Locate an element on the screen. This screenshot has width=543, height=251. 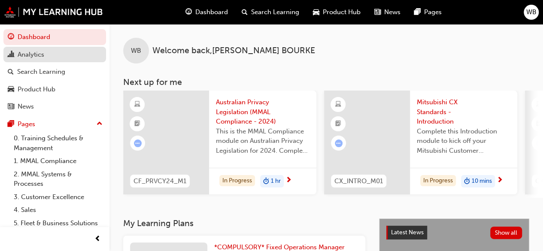
a: guage-iconDashboard is located at coordinates (206, 12).